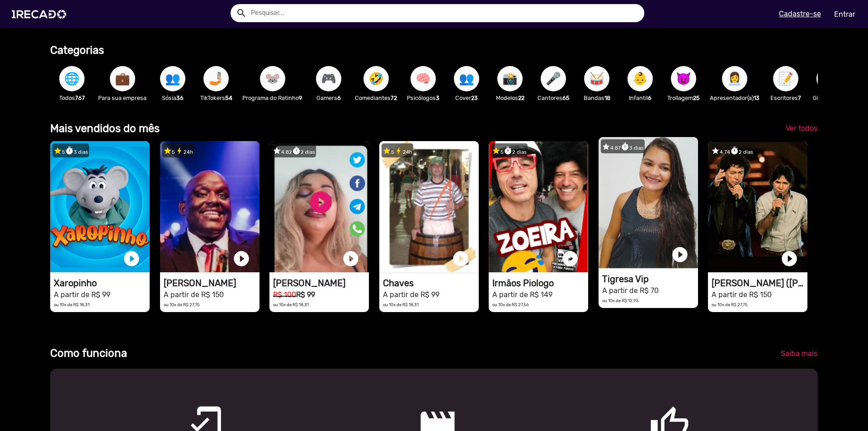 The image size is (868, 431). Describe the element at coordinates (306, 294) in the screenshot. I see `b: R$ 99` at that location.